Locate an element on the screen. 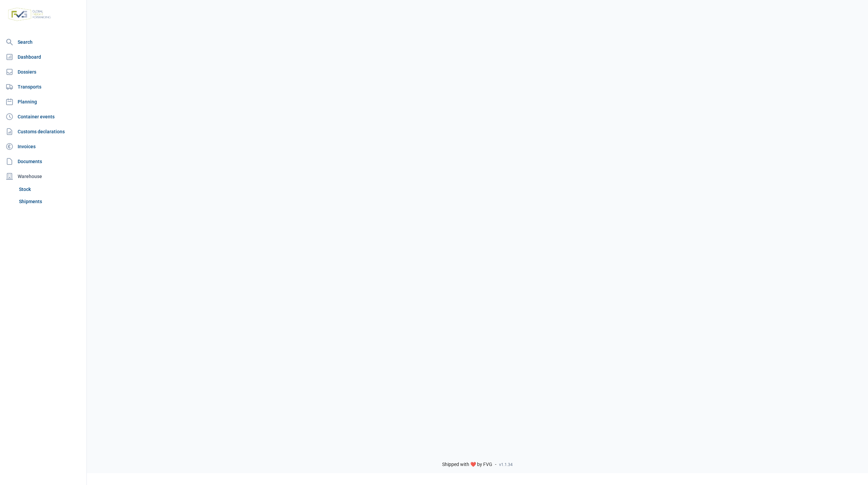 This screenshot has width=868, height=485. span: Shipped with ❤️ by FVG is located at coordinates (468, 465).